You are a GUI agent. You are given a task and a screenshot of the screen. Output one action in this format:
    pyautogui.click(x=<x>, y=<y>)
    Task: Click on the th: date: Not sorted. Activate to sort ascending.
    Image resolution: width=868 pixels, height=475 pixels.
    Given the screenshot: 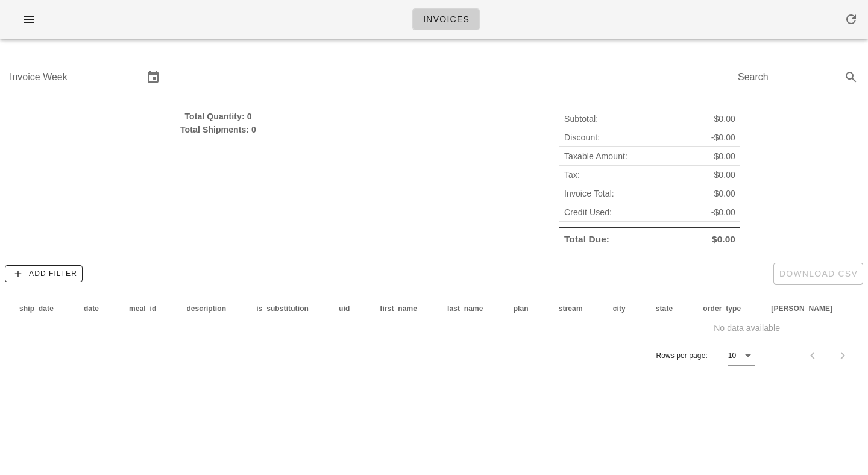 What is the action you would take?
    pyautogui.click(x=96, y=309)
    